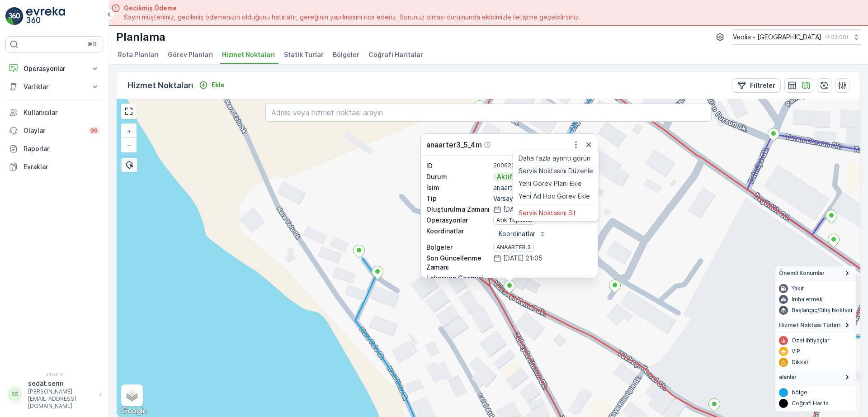 The image size is (868, 417). I want to click on p: Coğrafi Harita, so click(810, 404).